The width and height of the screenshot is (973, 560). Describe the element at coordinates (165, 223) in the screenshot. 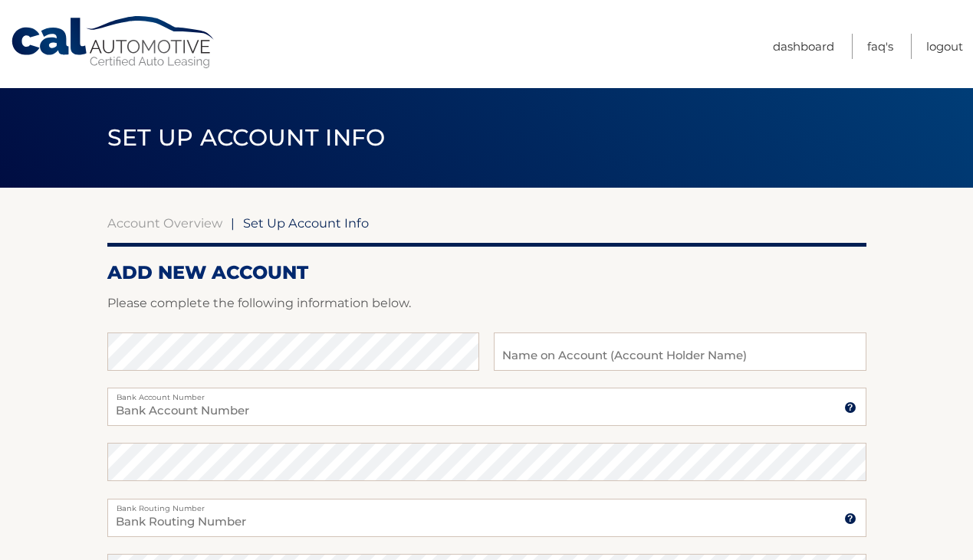

I see `a: Account Overview` at that location.